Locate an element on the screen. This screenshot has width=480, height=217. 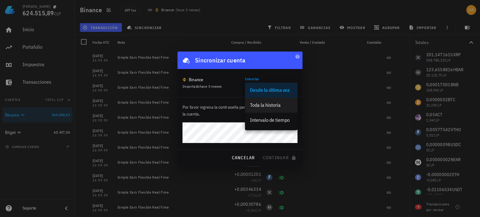
div: Desde la última vez is located at coordinates (271, 90).